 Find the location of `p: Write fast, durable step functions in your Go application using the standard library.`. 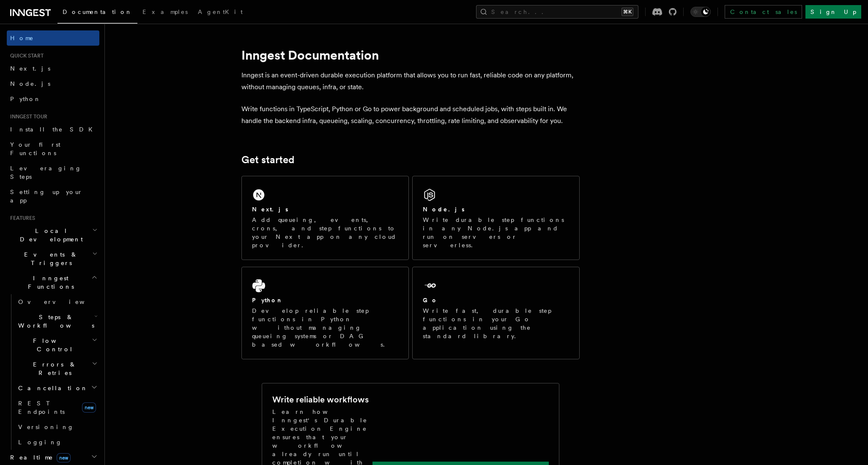

p: Write fast, durable step functions in your Go application using the standard library. is located at coordinates (496, 323).